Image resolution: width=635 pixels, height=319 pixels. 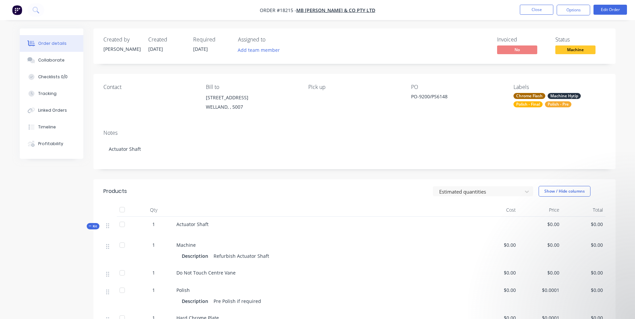 What do you see at coordinates (522, 40) in the screenshot?
I see `div: Invoiced` at bounding box center [522, 40].